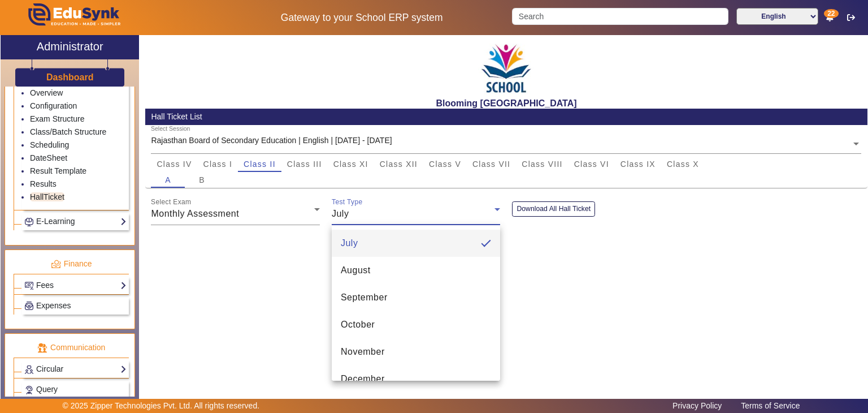 The height and width of the screenshot is (413, 868). I want to click on span: August, so click(356, 270).